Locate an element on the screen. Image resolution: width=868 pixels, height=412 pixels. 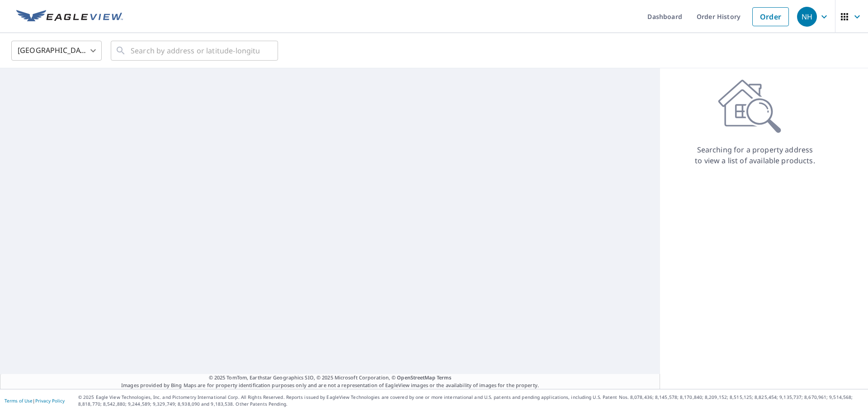
a: Terms is located at coordinates (444, 378).